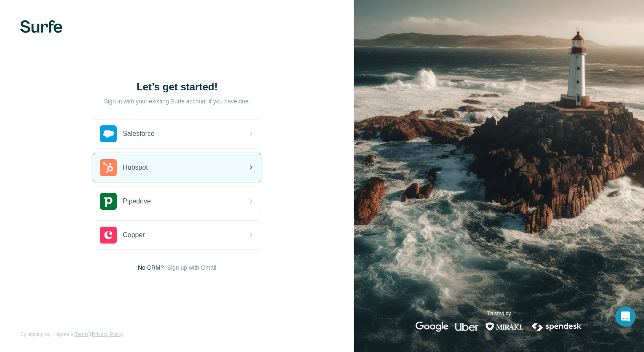 Image resolution: width=644 pixels, height=352 pixels. I want to click on span: Pipedrive, so click(136, 202).